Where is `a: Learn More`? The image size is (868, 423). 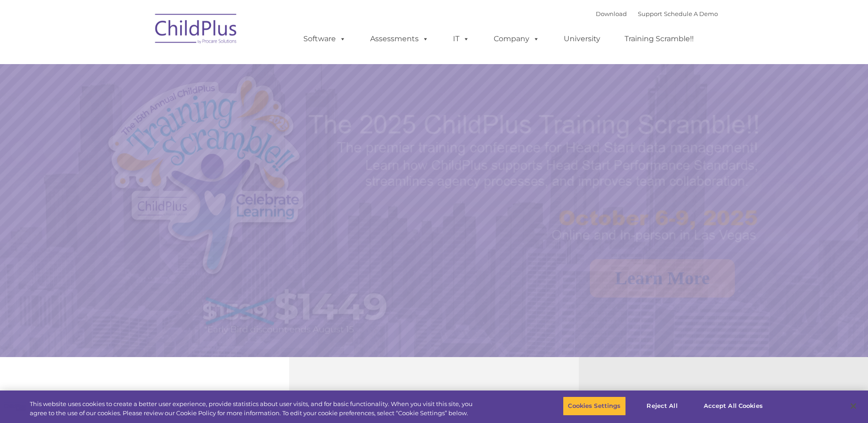 a: Learn More is located at coordinates (662, 278).